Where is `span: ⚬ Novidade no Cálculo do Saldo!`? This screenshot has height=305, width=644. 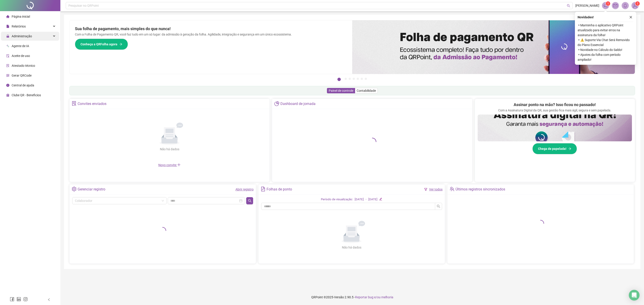
span: ⚬ Novidade no Cálculo do Saldo! is located at coordinates (605, 50).